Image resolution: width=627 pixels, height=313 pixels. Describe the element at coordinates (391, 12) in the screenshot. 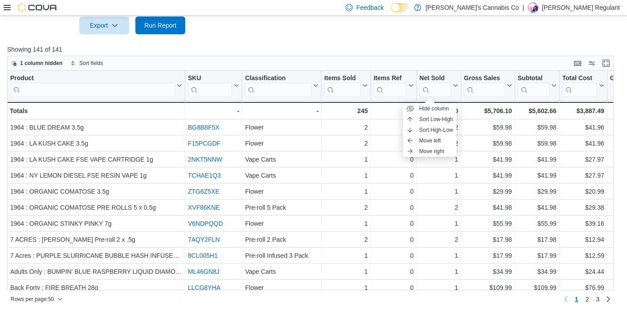

I see `span: Dark Mode` at that location.